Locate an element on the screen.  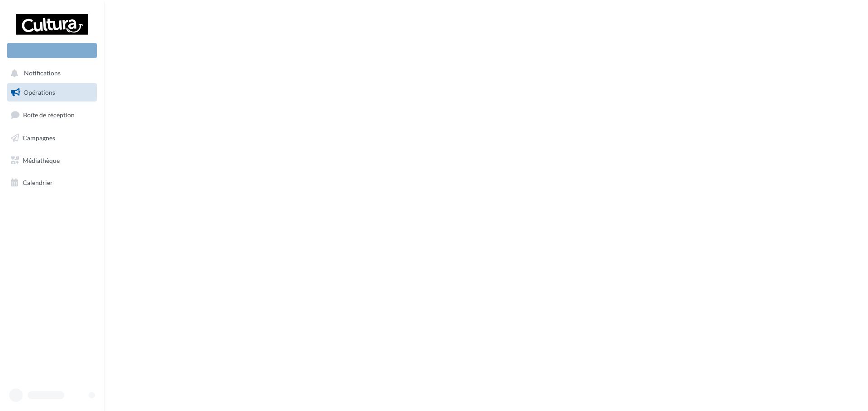
a: Campagnes is located at coordinates (52, 138).